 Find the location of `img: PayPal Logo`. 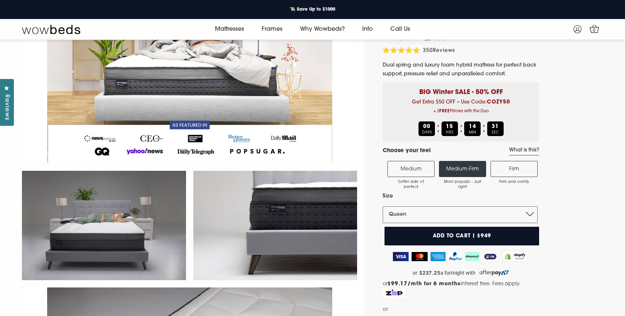

img: PayPal Logo is located at coordinates (455, 256).